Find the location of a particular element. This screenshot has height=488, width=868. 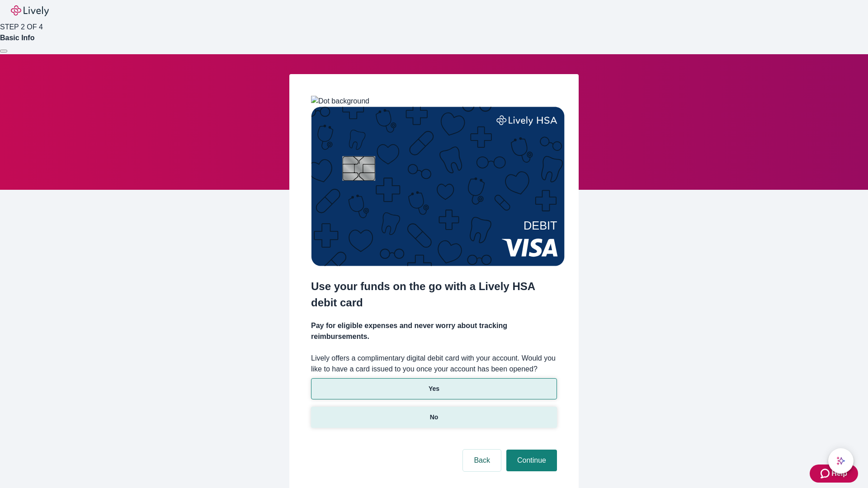

img: Debit card is located at coordinates (438, 186).